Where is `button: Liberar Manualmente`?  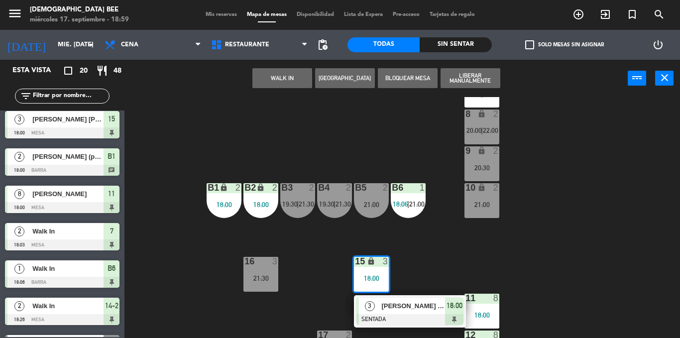 button: Liberar Manualmente is located at coordinates (471, 78).